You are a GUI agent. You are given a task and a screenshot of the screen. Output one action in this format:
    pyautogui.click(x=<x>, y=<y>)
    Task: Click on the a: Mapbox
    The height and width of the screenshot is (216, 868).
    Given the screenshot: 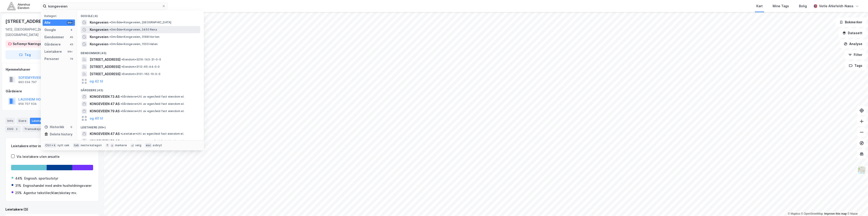 What is the action you would take?
    pyautogui.click(x=794, y=214)
    